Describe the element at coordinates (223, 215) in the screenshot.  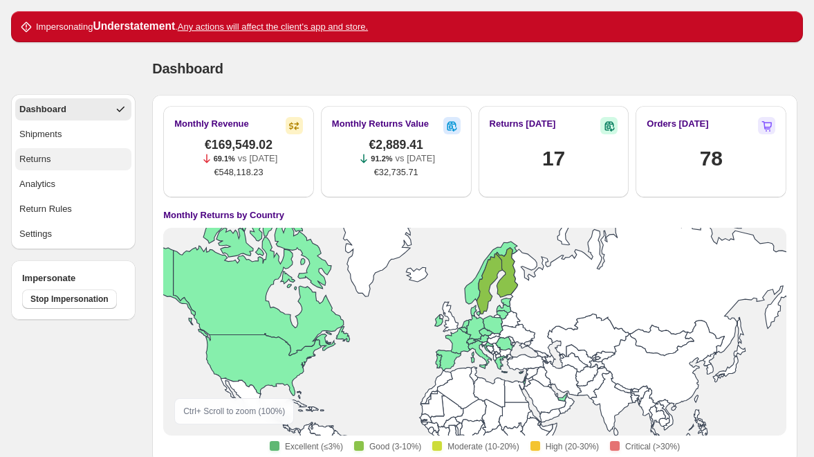
I see `h4: Monthly Returns by Country` at that location.